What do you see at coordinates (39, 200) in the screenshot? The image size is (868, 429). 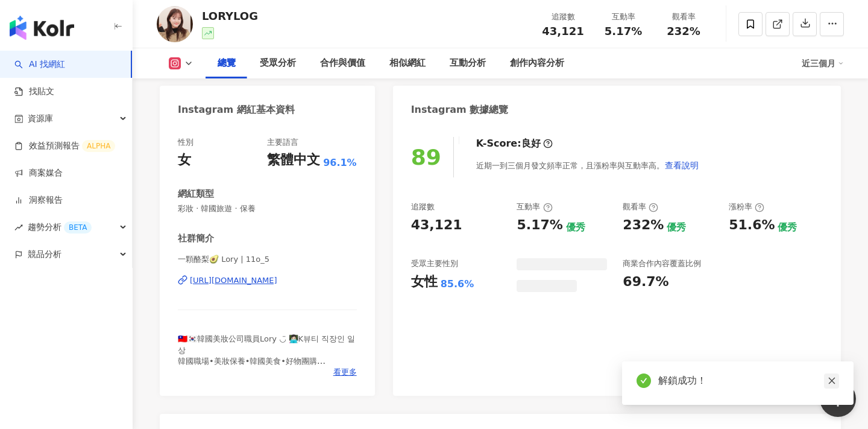 I see `a: 洞察報告` at bounding box center [39, 200].